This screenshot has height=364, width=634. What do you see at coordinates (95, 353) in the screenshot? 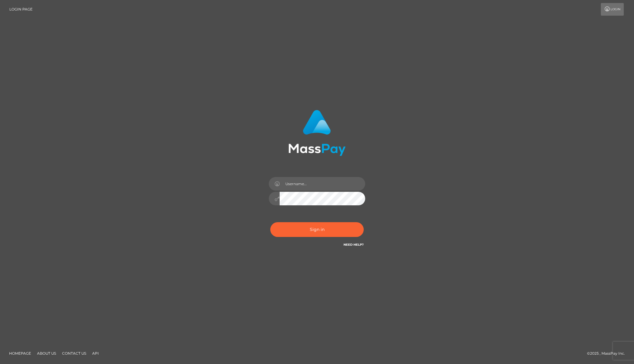
I see `a: API` at bounding box center [95, 353].